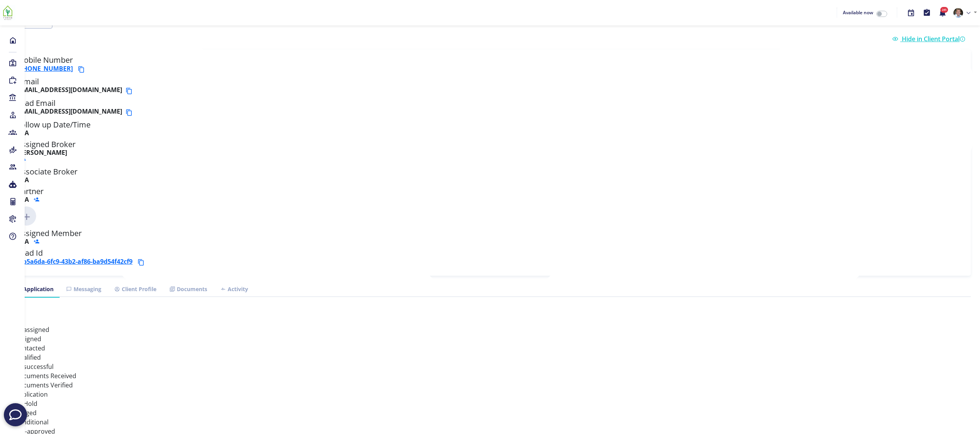  I want to click on h5: Partner, so click(490, 195).